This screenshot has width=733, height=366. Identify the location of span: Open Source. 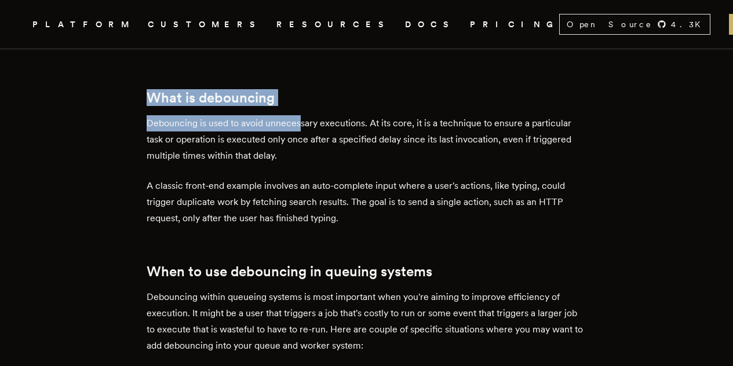
(609, 24).